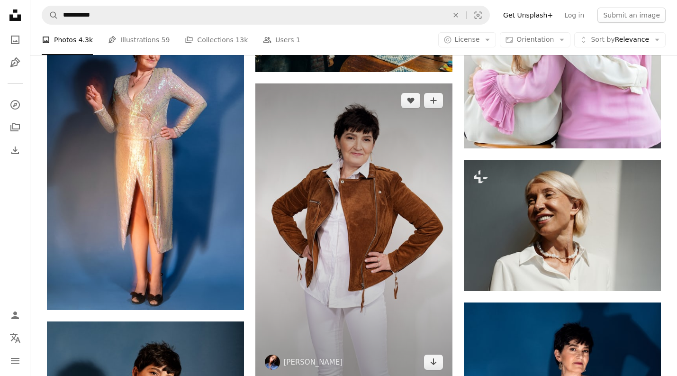 Image resolution: width=677 pixels, height=376 pixels. What do you see at coordinates (15, 360) in the screenshot?
I see `button: Menu` at bounding box center [15, 360].